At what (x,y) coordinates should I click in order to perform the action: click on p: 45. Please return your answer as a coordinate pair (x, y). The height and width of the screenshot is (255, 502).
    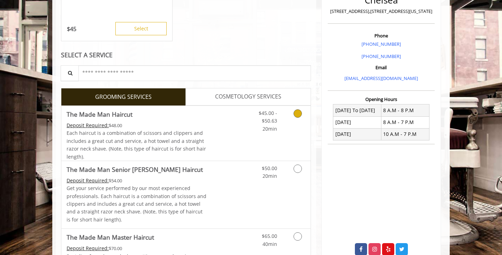
    Looking at the image, I should click on (72, 29).